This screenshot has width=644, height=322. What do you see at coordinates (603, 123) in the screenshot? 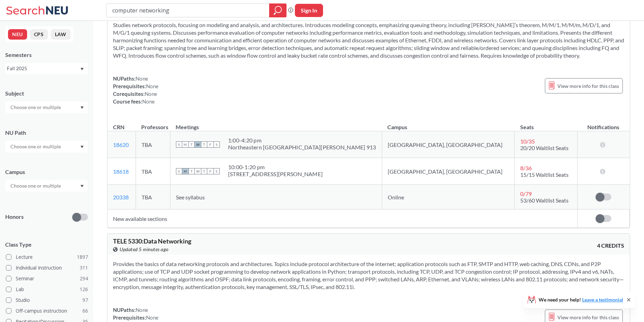
I see `th: Notifications` at bounding box center [603, 123].